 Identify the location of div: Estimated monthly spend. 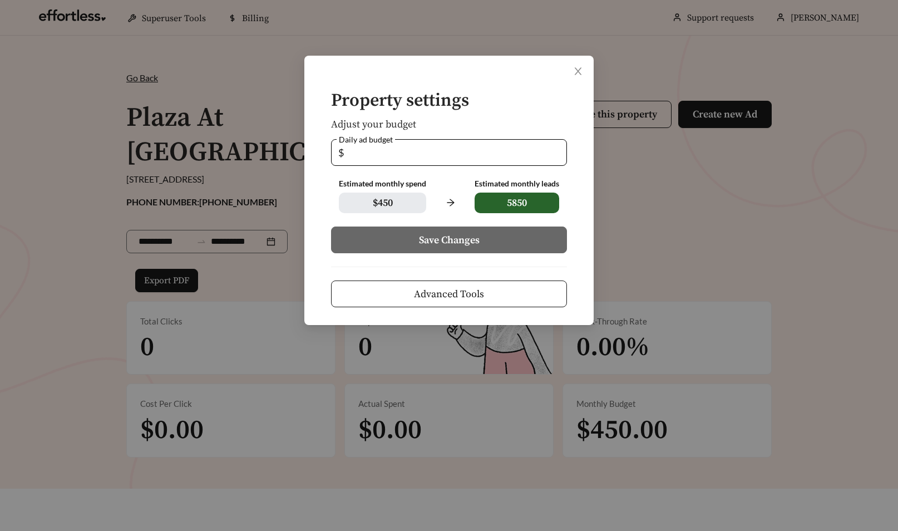
(382, 184).